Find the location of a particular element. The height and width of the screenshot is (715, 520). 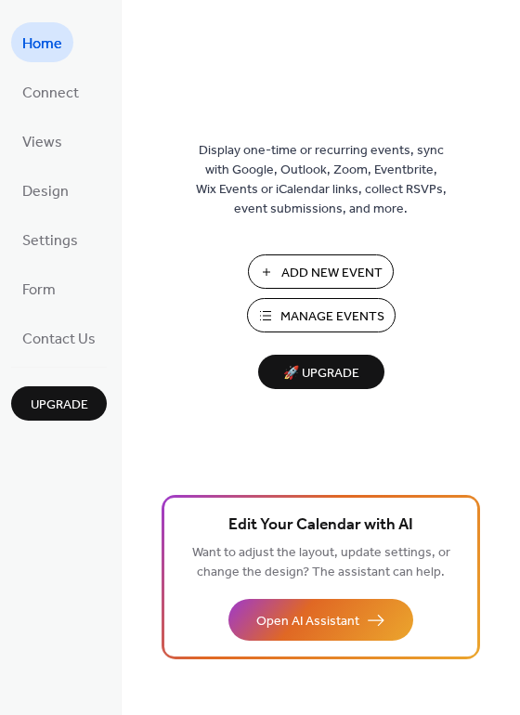

span: Upgrade is located at coordinates (59, 405).